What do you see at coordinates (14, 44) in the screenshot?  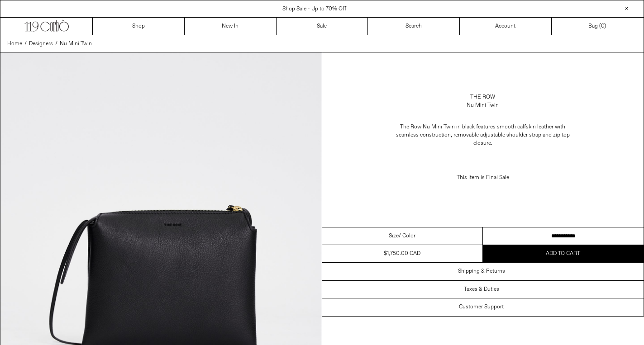 I see `a: Home` at bounding box center [14, 44].